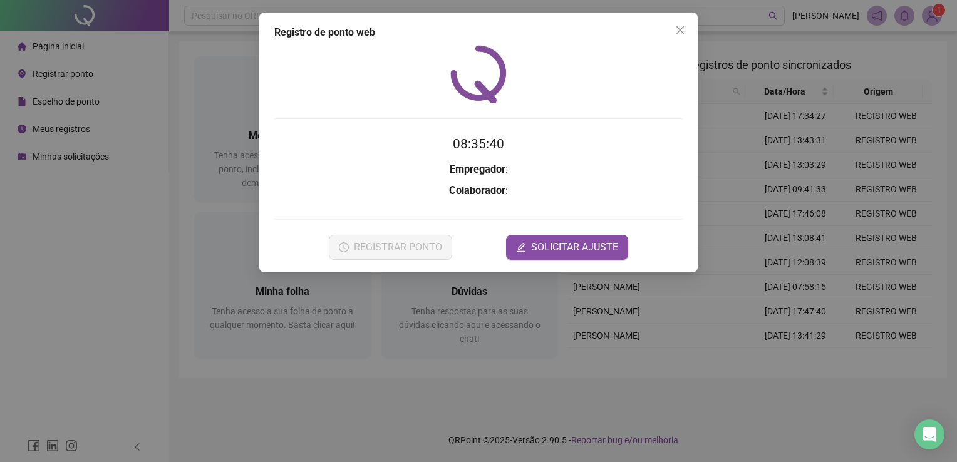  Describe the element at coordinates (478, 74) in the screenshot. I see `img: QRPoint` at that location.